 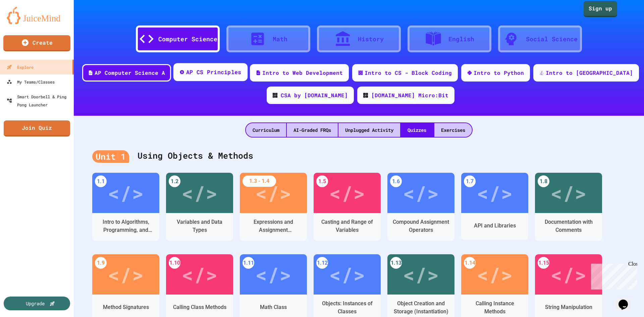 I want to click on a: Sign up, so click(x=601, y=9).